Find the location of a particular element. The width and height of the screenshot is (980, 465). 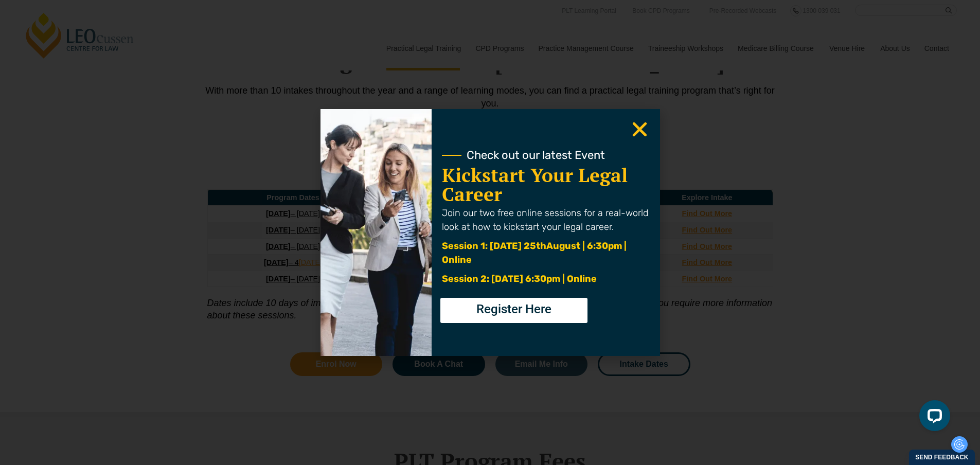

span: Check out our latest Event is located at coordinates (536, 156).